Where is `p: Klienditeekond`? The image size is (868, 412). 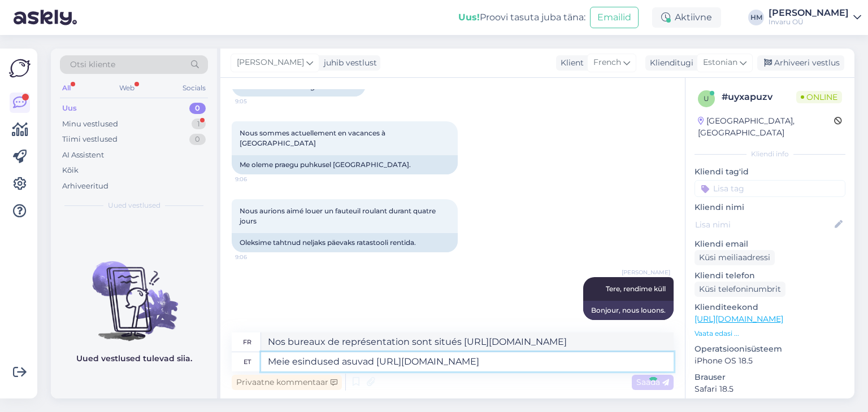 p: Klienditeekond is located at coordinates (770, 307).